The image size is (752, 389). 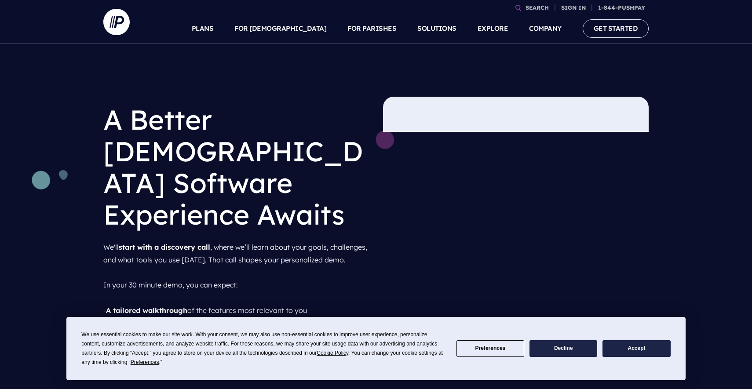 What do you see at coordinates (637, 349) in the screenshot?
I see `button: Accept` at bounding box center [637, 349].